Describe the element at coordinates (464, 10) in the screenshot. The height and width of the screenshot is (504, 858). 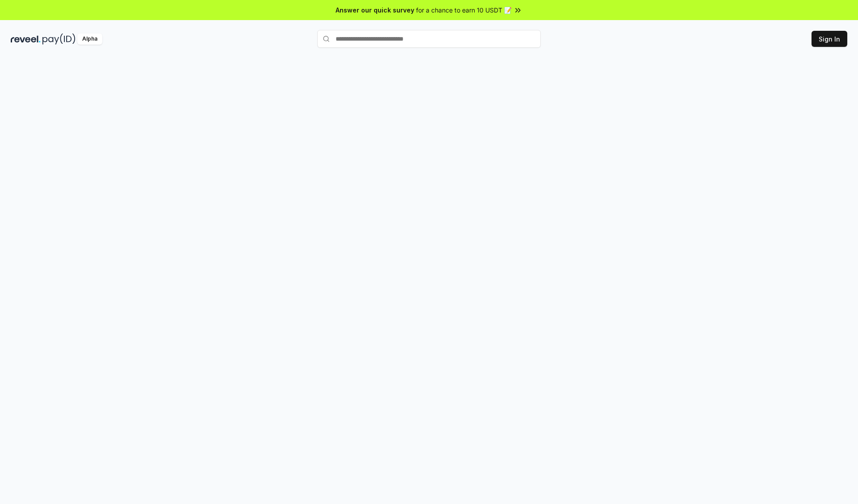
I see `span: for a chance to earn 10 USDT 📝` at that location.